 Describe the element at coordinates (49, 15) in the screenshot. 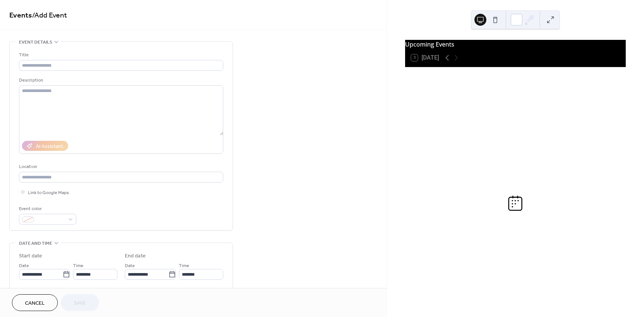

I see `span: / Add Event` at that location.